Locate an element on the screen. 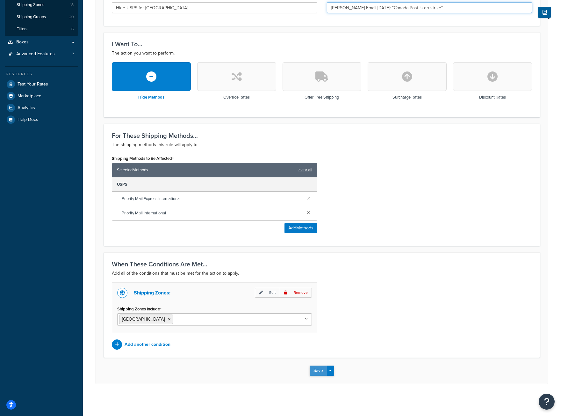  span: Shipping Groups is located at coordinates (31, 17).